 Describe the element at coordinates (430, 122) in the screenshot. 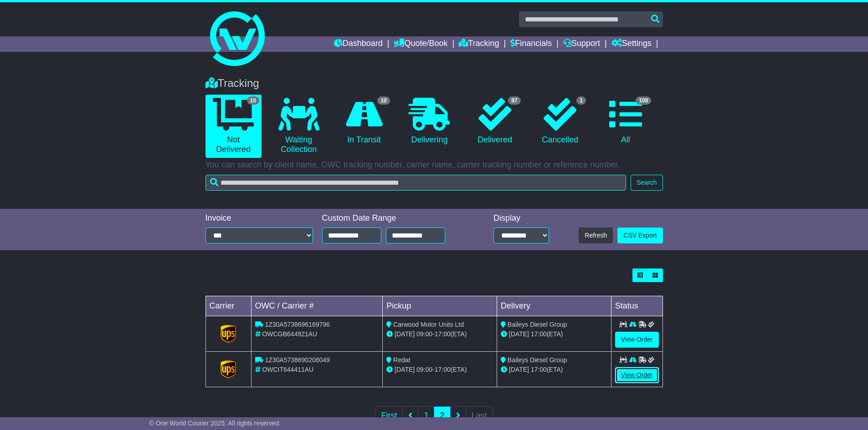

I see `a: Delivering` at that location.